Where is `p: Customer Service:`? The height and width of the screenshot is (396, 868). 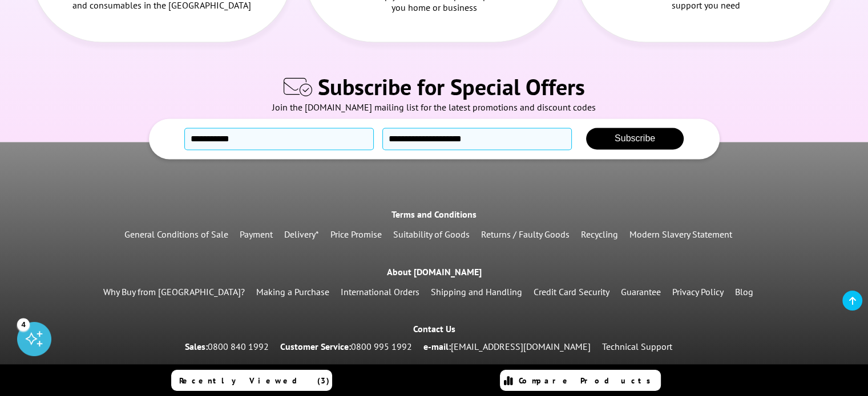
p: Customer Service: is located at coordinates (346, 346).